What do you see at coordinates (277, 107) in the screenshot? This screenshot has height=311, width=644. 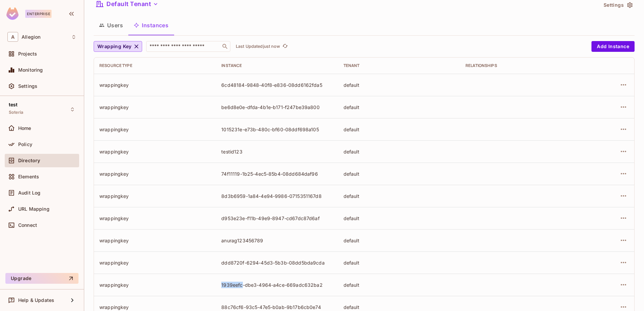 I see `div: be6d8e0e-dfda-4b1e-b171-f247be39a800` at bounding box center [277, 107].